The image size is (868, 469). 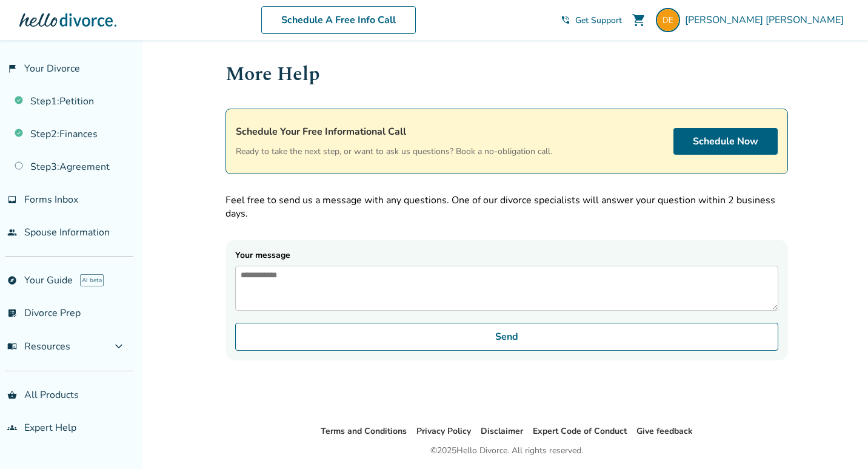 I want to click on button: Send, so click(x=507, y=337).